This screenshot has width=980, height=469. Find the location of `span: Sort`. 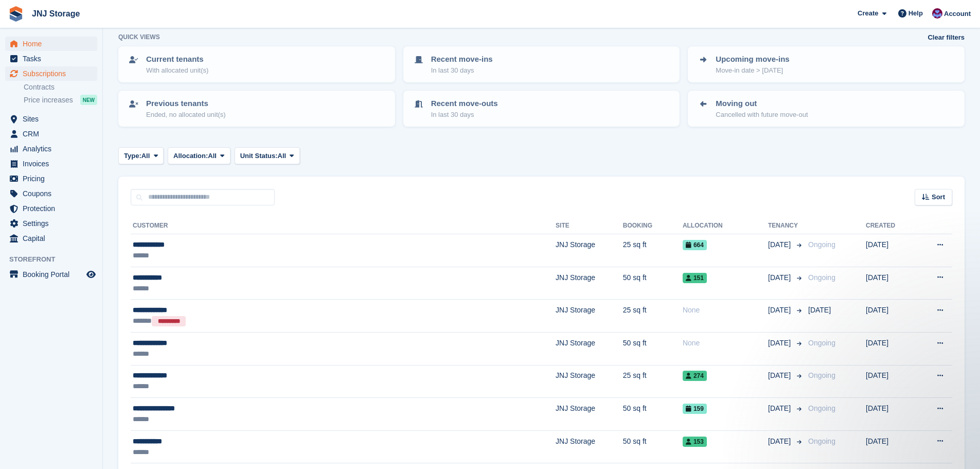

span: Sort is located at coordinates (938, 197).